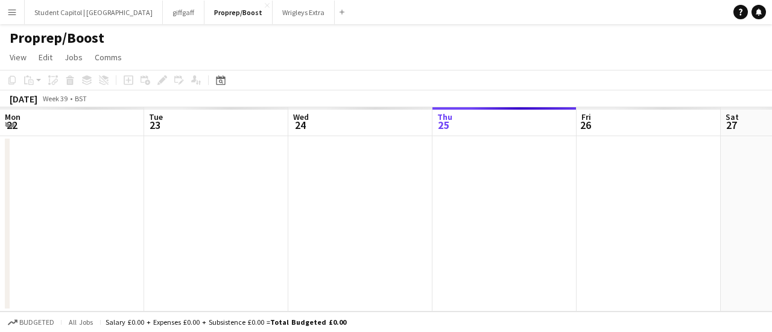  Describe the element at coordinates (238, 12) in the screenshot. I see `button: Proprep/Boost` at that location.